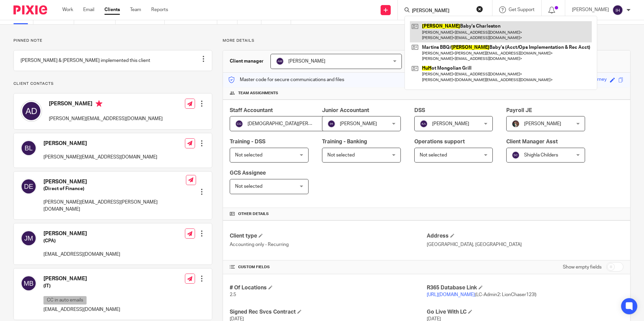 This screenshot has height=321, width=644. Describe the element at coordinates (440, 142) in the screenshot. I see `span: Operations support` at that location.